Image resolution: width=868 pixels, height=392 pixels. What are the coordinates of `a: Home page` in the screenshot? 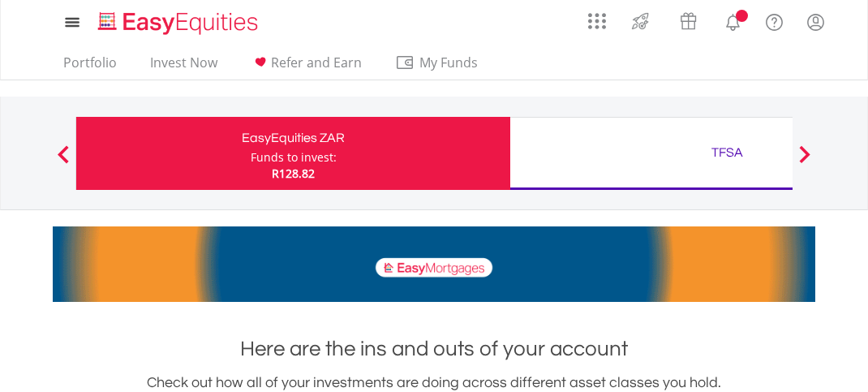 It's located at (178, 20).